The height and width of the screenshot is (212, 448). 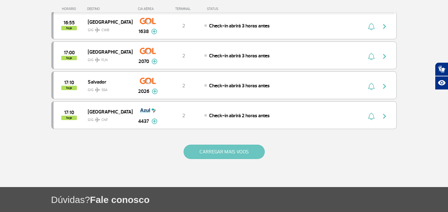 I want to click on span: FLN, so click(x=105, y=60).